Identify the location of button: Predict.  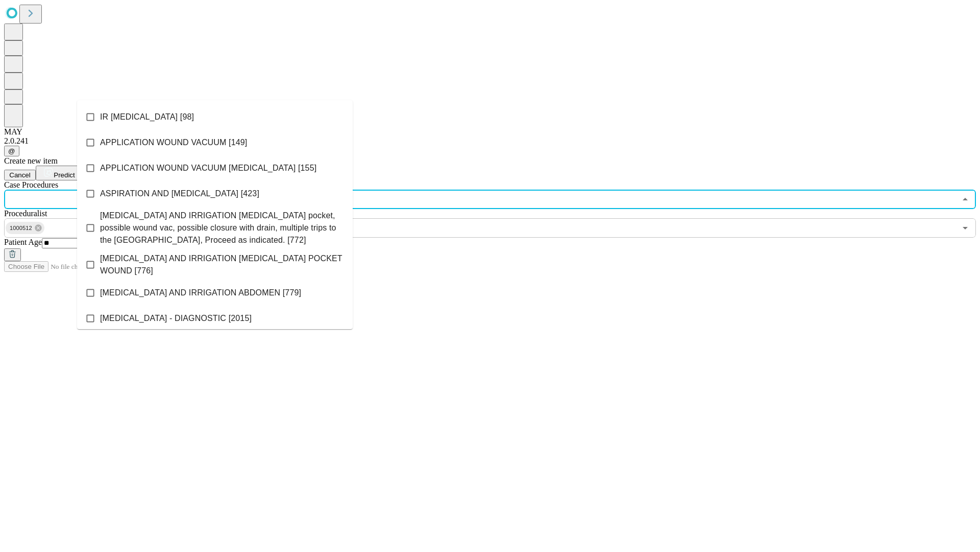
(59, 173).